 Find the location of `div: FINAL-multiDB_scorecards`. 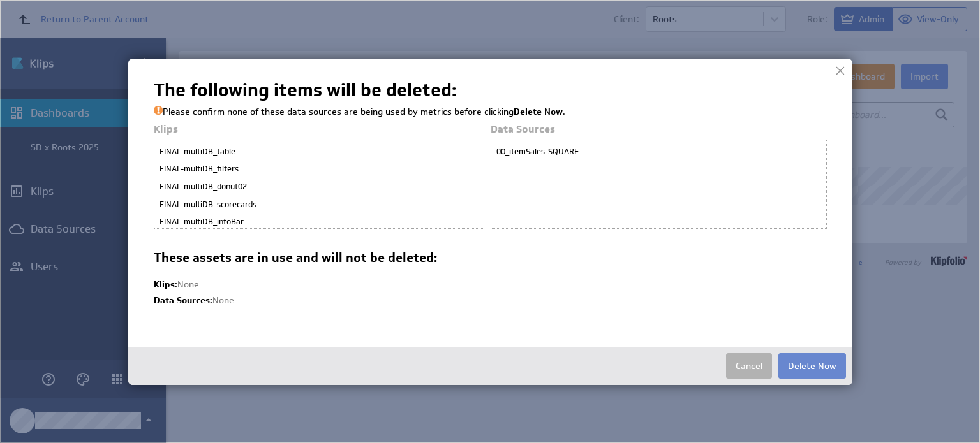

div: FINAL-multiDB_scorecards is located at coordinates (319, 204).